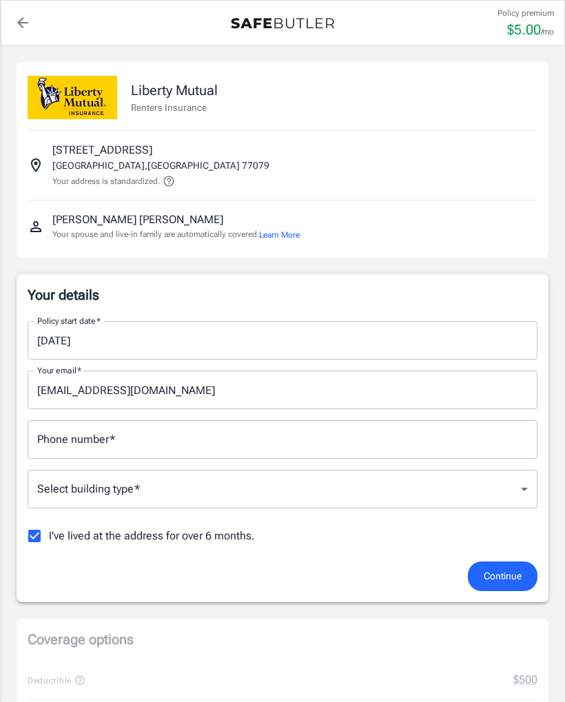 The width and height of the screenshot is (565, 702). I want to click on button: Continue, so click(502, 576).